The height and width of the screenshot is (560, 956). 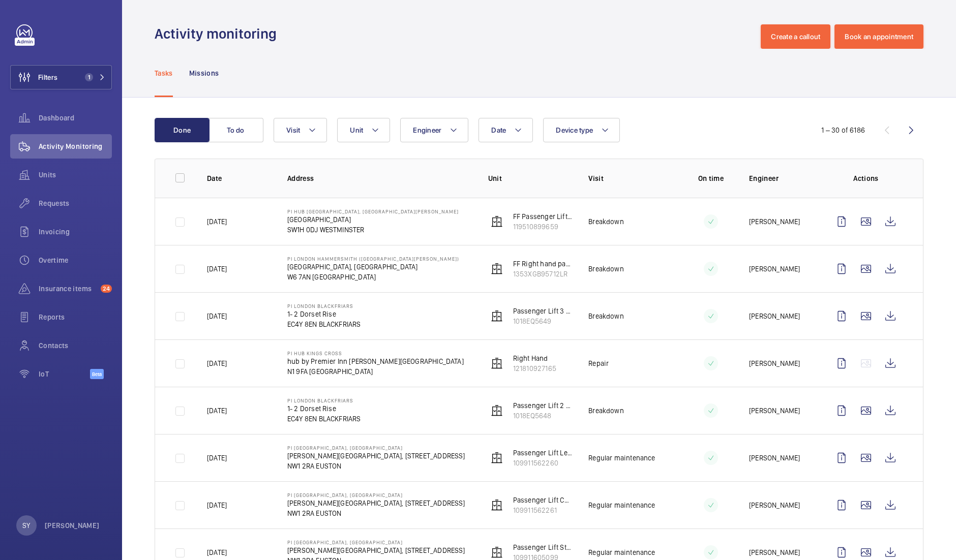 What do you see at coordinates (203, 73) in the screenshot?
I see `p: Missions` at bounding box center [203, 73].